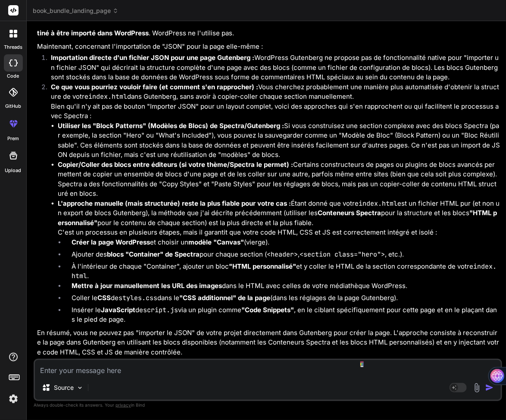 The image size is (506, 420). Describe the element at coordinates (153, 57) in the screenshot. I see `strong: Importation directe d'un fichier JSON pour une page Gutenberg :` at that location.